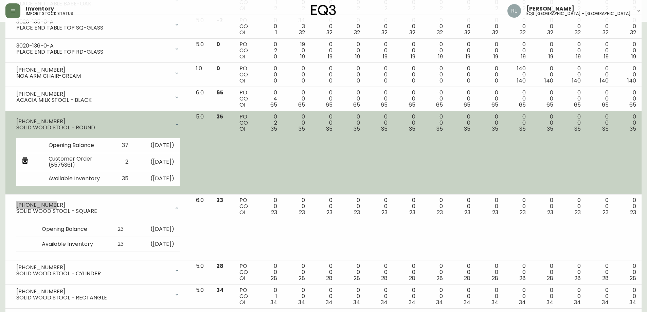 The width and height of the screenshot is (647, 312). I want to click on td: Customer Order (8575361), so click(77, 162).